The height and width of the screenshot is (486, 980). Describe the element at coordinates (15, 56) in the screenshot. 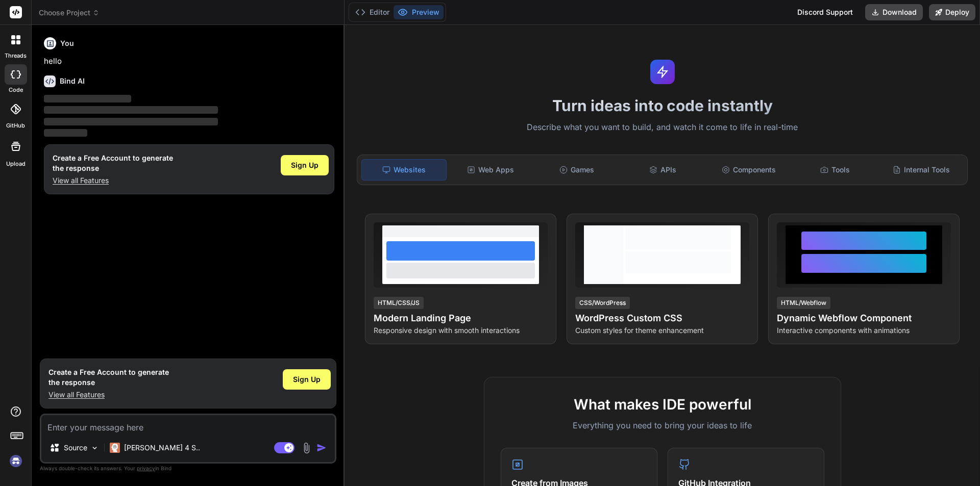

I see `label: threads` at that location.